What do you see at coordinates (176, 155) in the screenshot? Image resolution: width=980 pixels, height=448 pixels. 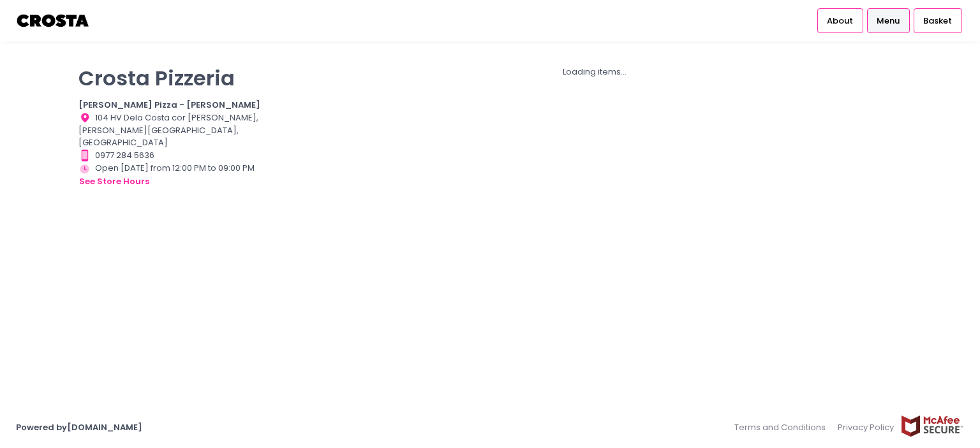 I see `div: 0977 284 5636` at bounding box center [176, 155].